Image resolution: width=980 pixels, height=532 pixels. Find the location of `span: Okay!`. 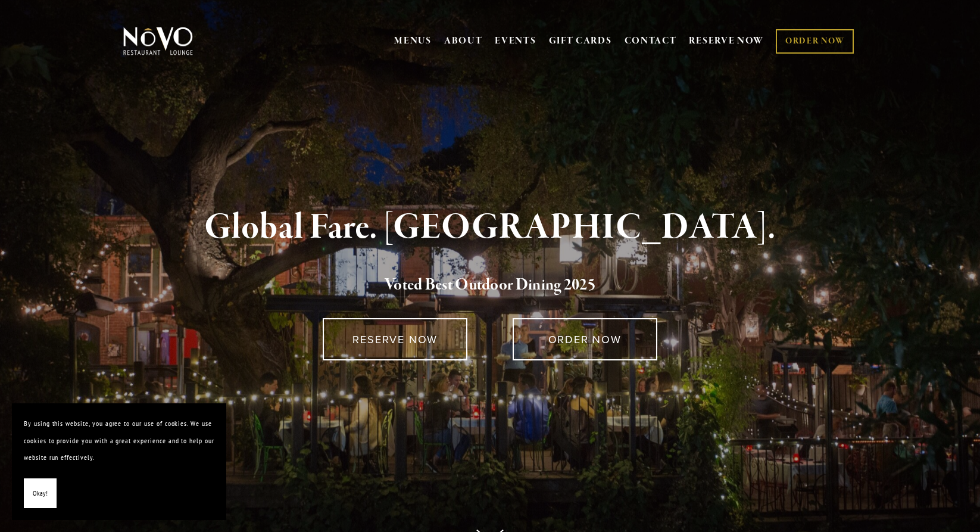

span: Okay! is located at coordinates (40, 493).